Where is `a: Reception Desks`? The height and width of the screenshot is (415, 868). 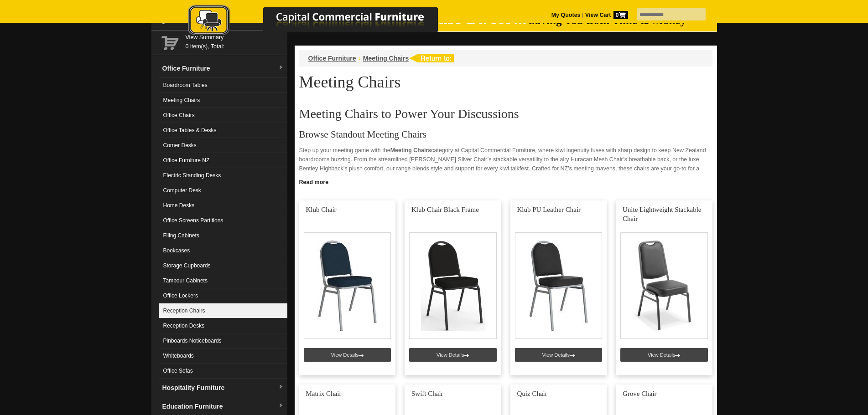
a: Reception Desks is located at coordinates (223, 326).